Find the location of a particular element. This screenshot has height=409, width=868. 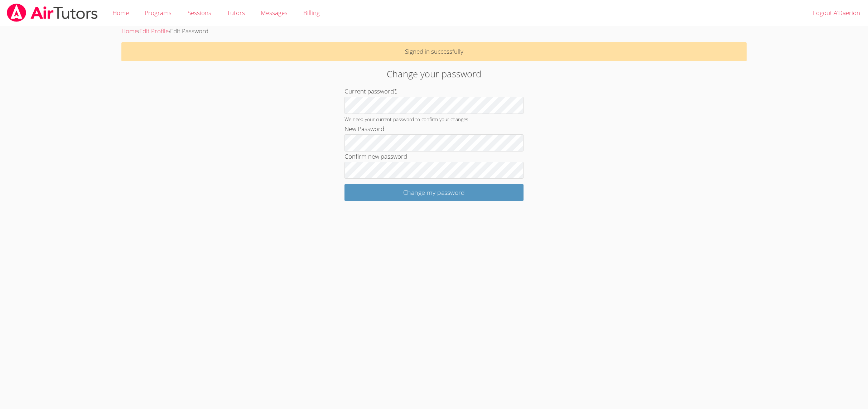

h2: Change your password is located at coordinates (434, 74).